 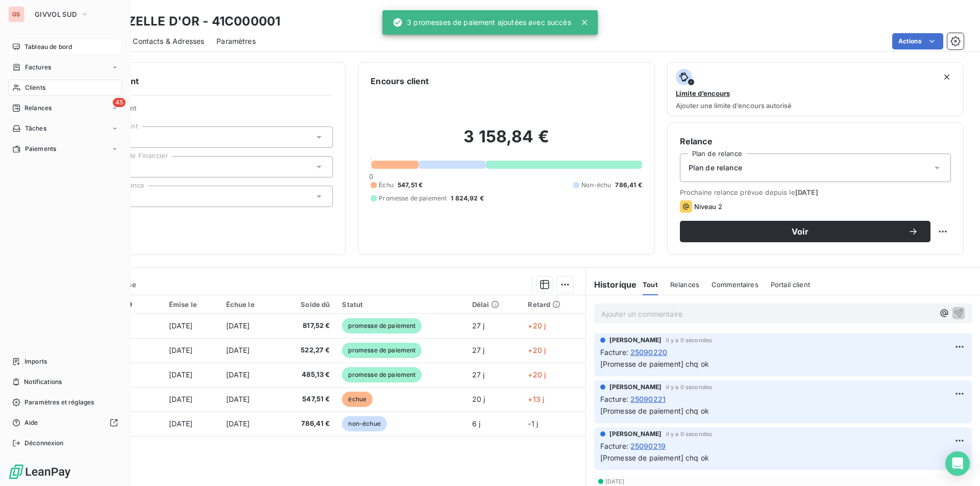 I want to click on span: Notifications, so click(x=43, y=383).